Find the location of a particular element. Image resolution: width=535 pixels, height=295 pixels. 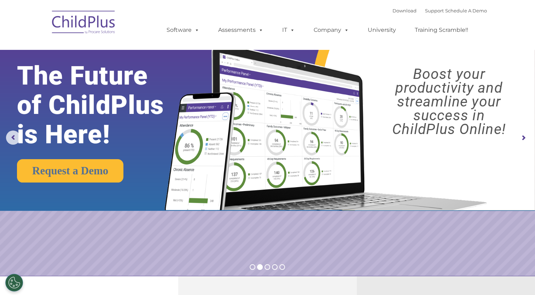

a: IT is located at coordinates (288, 30).